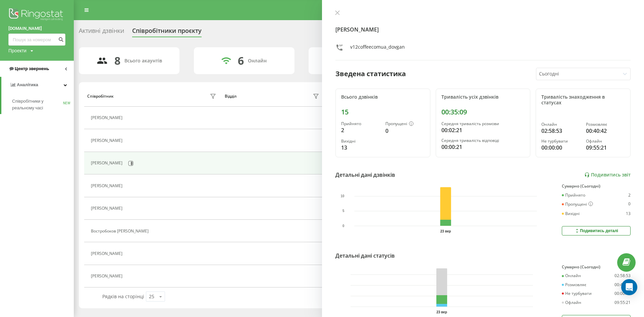 This screenshot has width=644, height=317. What do you see at coordinates (166, 32) in the screenshot?
I see `div: Співробітники проєкту` at bounding box center [166, 32].